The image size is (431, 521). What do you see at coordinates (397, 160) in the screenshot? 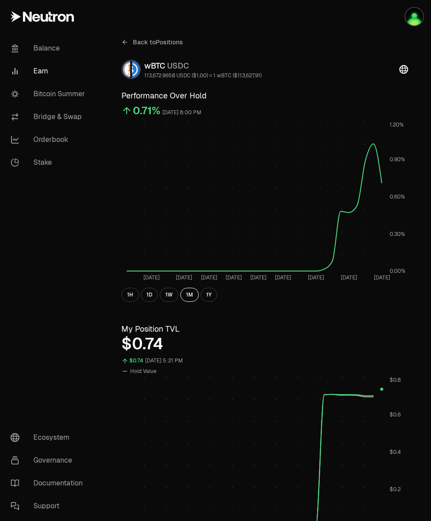
I see `tspan: 0.90%` at bounding box center [397, 160].